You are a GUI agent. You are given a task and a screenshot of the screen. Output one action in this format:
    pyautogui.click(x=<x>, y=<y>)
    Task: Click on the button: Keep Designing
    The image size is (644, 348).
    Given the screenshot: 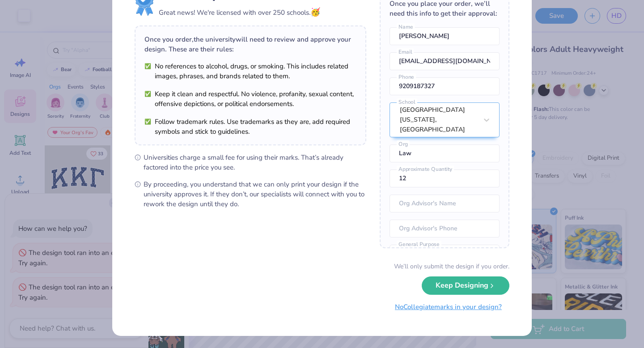 What is the action you would take?
    pyautogui.click(x=465, y=286)
    